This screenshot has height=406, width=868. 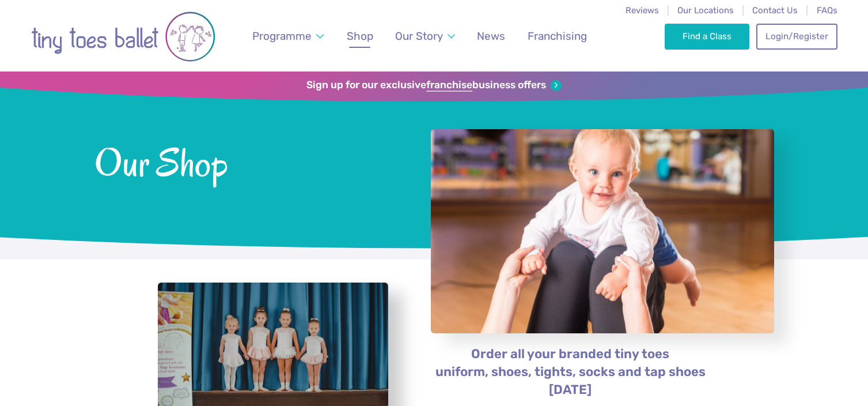 I want to click on strong: franchise, so click(x=449, y=85).